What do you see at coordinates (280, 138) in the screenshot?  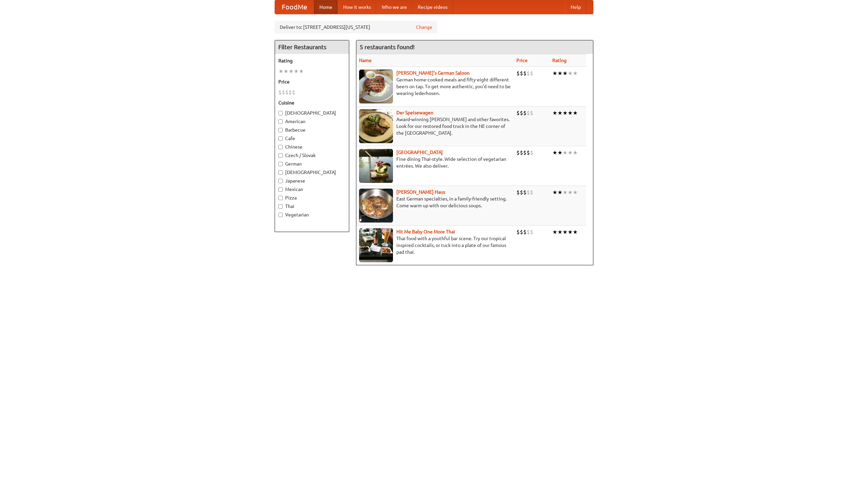 I see `input: Cafe` at bounding box center [280, 138].